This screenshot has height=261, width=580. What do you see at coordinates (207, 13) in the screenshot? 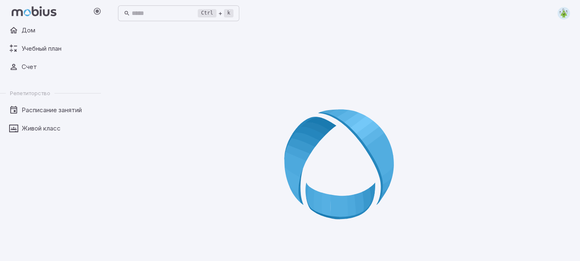
I see `kbd: Ctrl` at bounding box center [207, 13].